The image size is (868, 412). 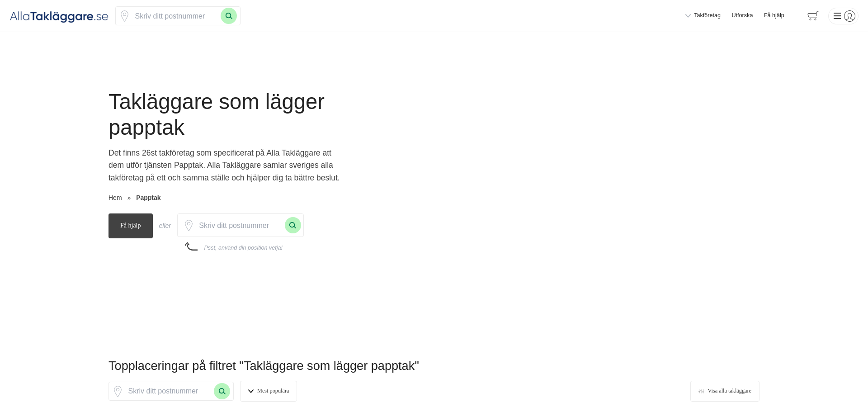 What do you see at coordinates (434, 369) in the screenshot?
I see `h2: Topplaceringar på filtret "Takläggare som lägger papptak"` at bounding box center [434, 369].